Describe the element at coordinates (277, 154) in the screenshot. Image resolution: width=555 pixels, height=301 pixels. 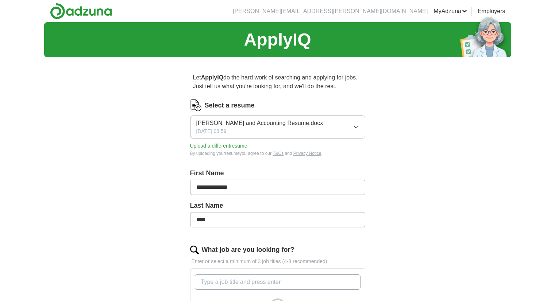
I see `div: By uploading your resume you agree to our and .` at that location.